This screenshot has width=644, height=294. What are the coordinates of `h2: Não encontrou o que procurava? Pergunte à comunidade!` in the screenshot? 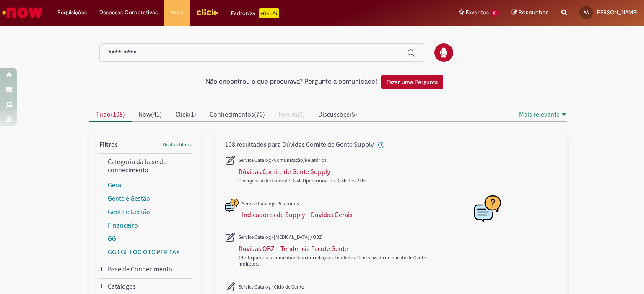 It's located at (291, 82).